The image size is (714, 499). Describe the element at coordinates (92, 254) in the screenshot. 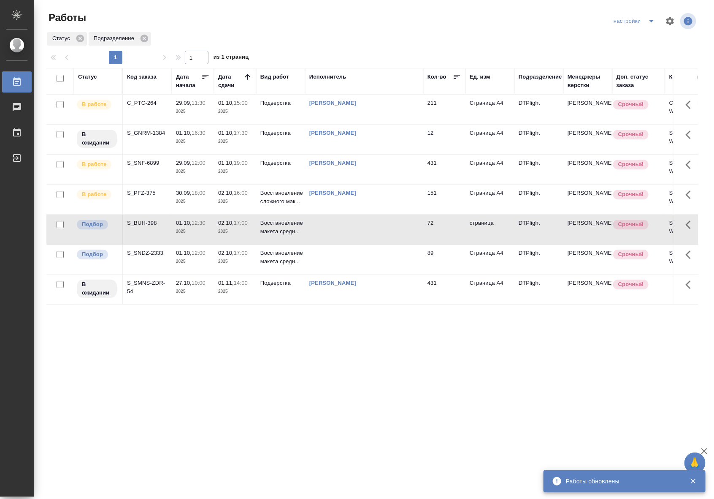

I see `p: Подбор` at that location.